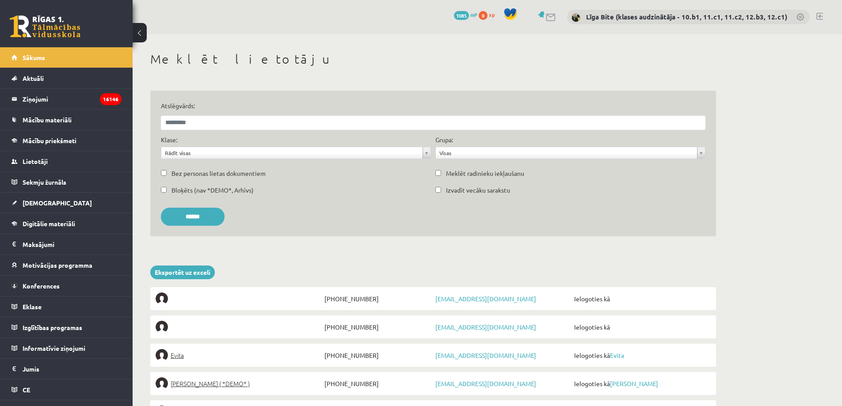 This screenshot has width=842, height=406. What do you see at coordinates (41, 286) in the screenshot?
I see `span: Konferences` at bounding box center [41, 286].